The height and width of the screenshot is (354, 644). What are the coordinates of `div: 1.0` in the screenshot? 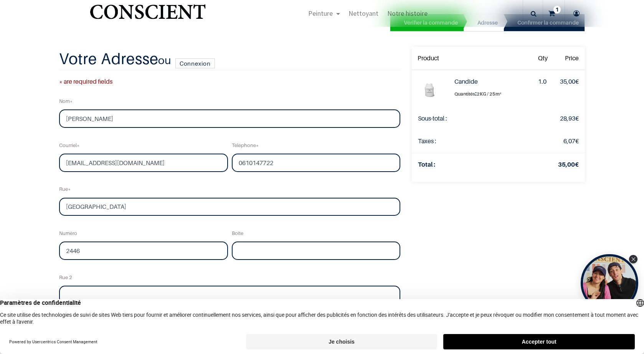 It's located at (543, 81).